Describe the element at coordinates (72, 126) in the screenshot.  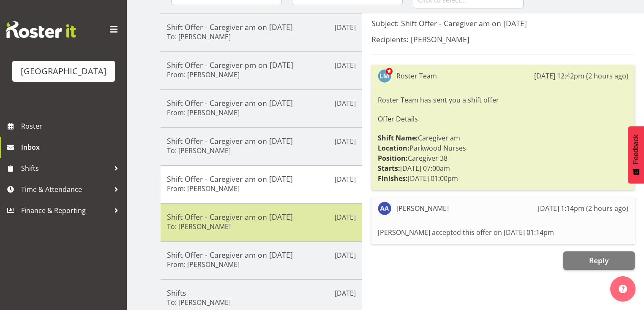
I see `span: Roster` at that location.